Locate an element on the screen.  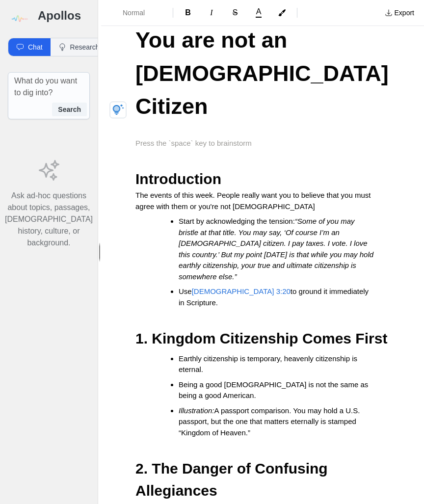
span: Earthly citizenship is temporary, heavenly citizenship is eternal. is located at coordinates (269, 364).